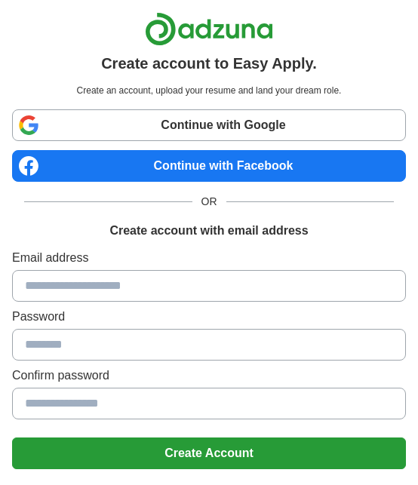 The height and width of the screenshot is (485, 418). What do you see at coordinates (209, 258) in the screenshot?
I see `label: Email address` at bounding box center [209, 258].